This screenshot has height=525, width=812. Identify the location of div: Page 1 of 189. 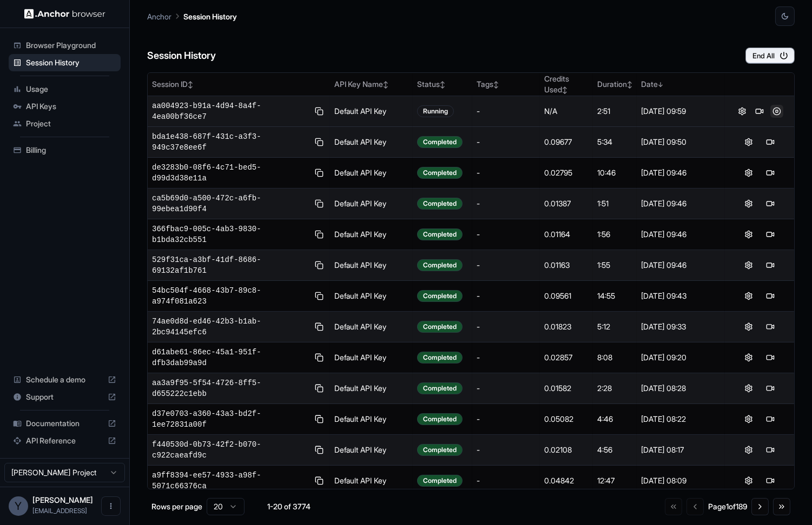
(728, 507).